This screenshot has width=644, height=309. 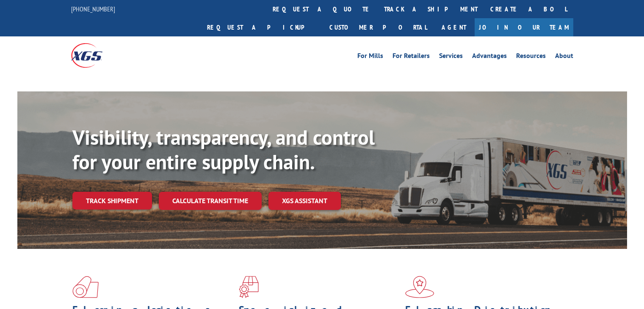 What do you see at coordinates (419, 287) in the screenshot?
I see `img: xgs-icon-flagship-distribution-model-red` at bounding box center [419, 287].